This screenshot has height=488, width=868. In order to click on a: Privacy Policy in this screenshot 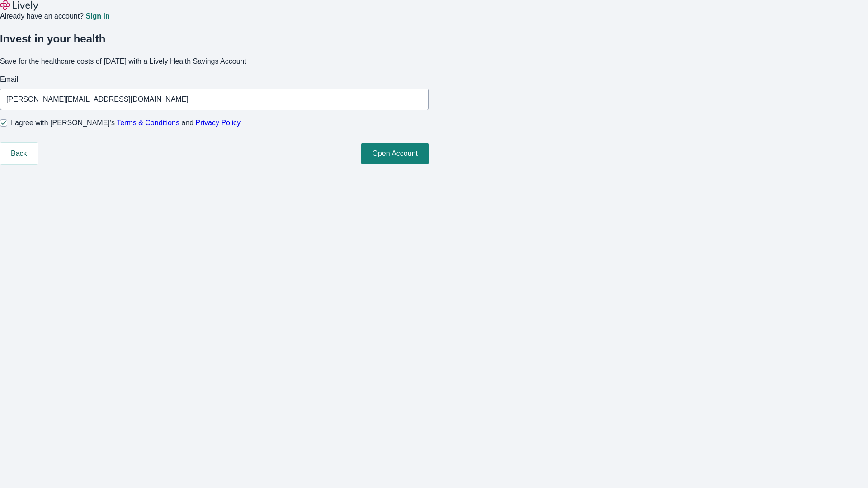, I will do `click(218, 122)`.